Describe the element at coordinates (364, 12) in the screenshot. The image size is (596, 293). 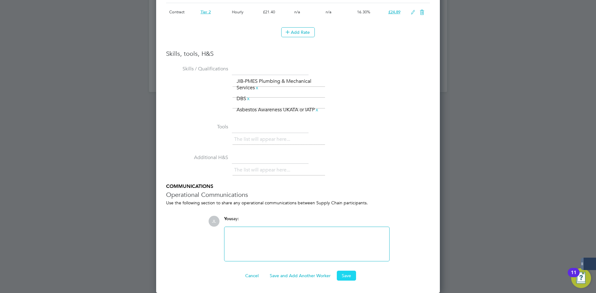
I see `span: 16.30%` at that location.